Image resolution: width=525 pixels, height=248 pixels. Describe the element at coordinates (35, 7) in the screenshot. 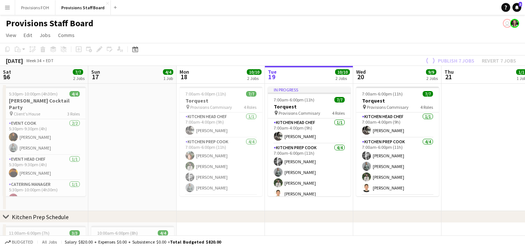

I see `button: Provisions FOH` at that location.